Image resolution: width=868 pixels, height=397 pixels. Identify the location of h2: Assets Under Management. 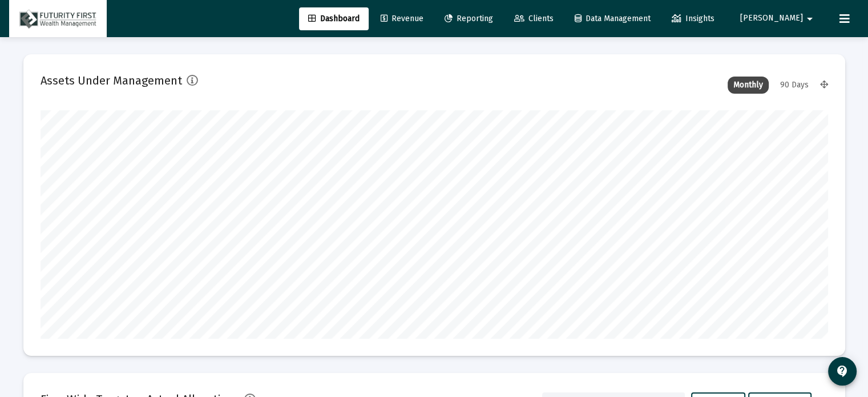
(111, 80).